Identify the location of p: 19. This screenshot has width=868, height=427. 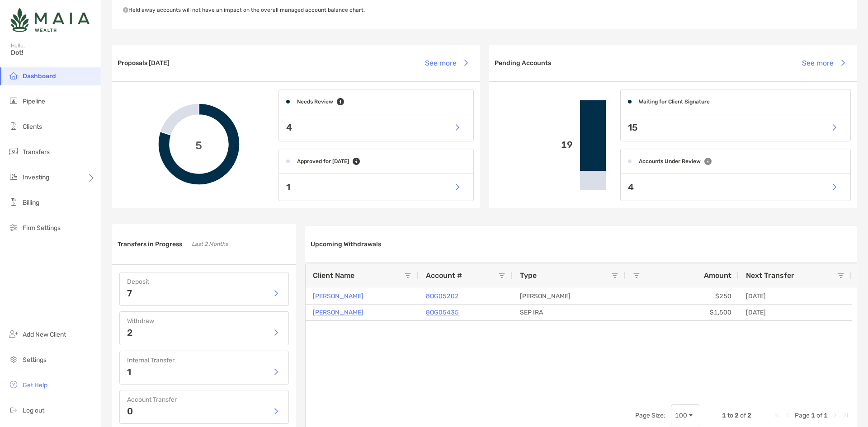
(534, 144).